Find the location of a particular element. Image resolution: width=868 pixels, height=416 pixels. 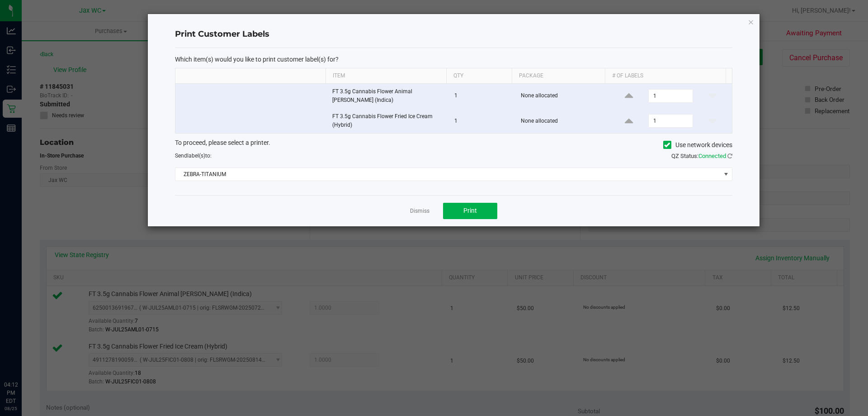

th: # of labels is located at coordinates (665, 76).